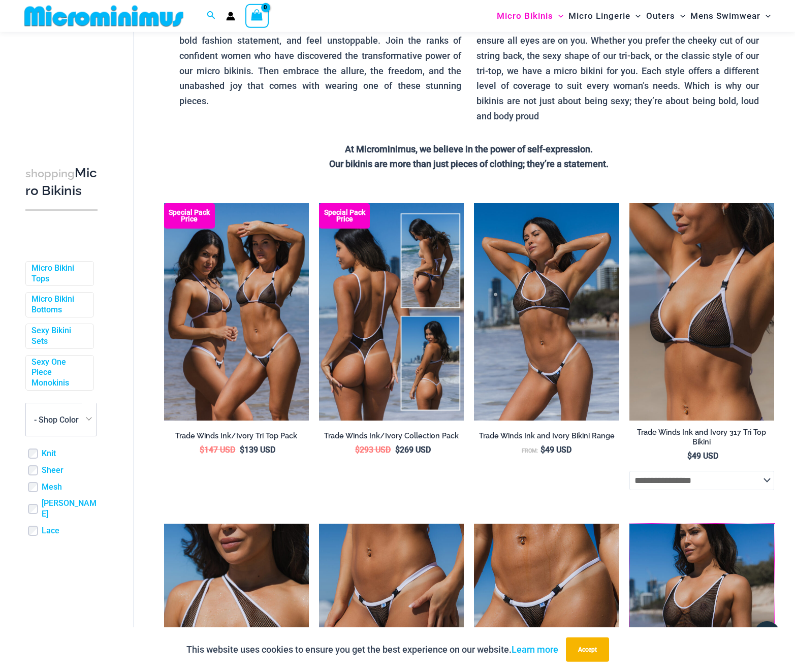  Describe the element at coordinates (103, 16) in the screenshot. I see `img: MM SHOP LOGO FLAT` at that location.